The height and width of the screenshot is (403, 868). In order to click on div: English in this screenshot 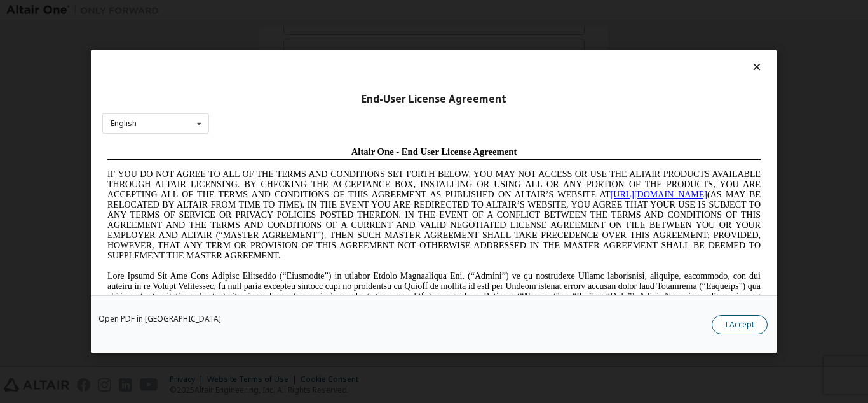, I will do `click(123, 124)`.